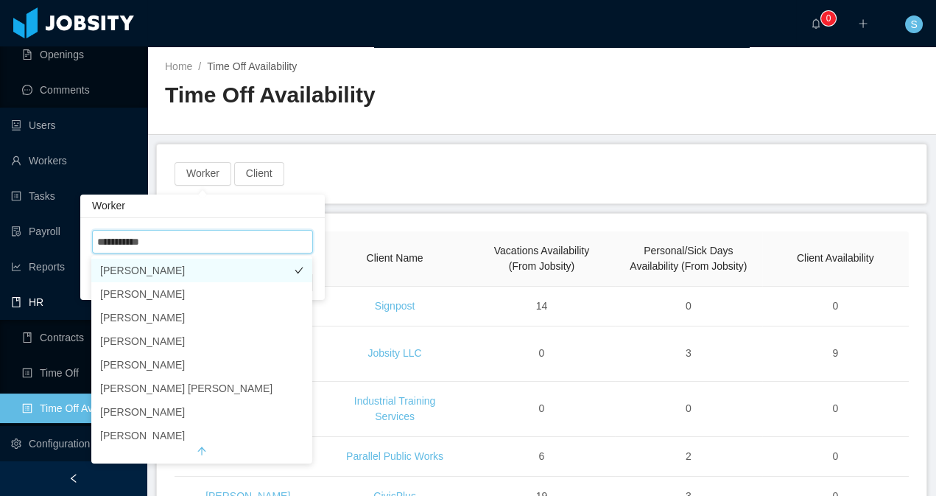 Image resolution: width=936 pixels, height=496 pixels. Describe the element at coordinates (395, 258) in the screenshot. I see `span: Client Name` at that location.